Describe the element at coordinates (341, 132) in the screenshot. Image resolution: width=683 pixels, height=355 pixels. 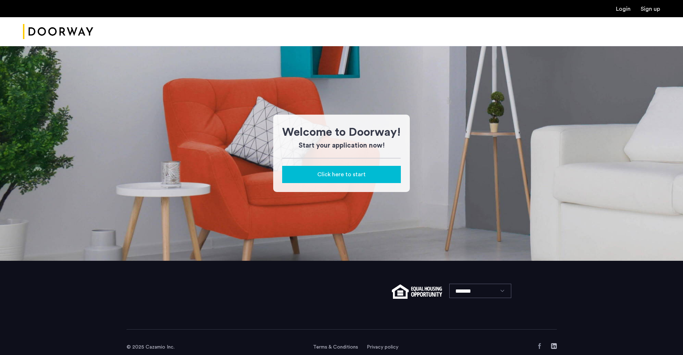
I see `h1: Welcome to Doorway!` at that location.